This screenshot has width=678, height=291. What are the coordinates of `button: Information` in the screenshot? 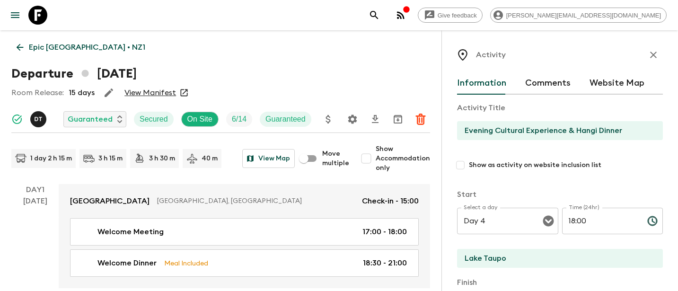 It's located at (481, 83).